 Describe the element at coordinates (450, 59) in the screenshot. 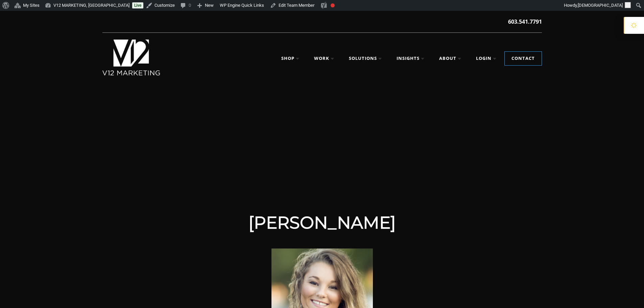

I see `a: About` at that location.